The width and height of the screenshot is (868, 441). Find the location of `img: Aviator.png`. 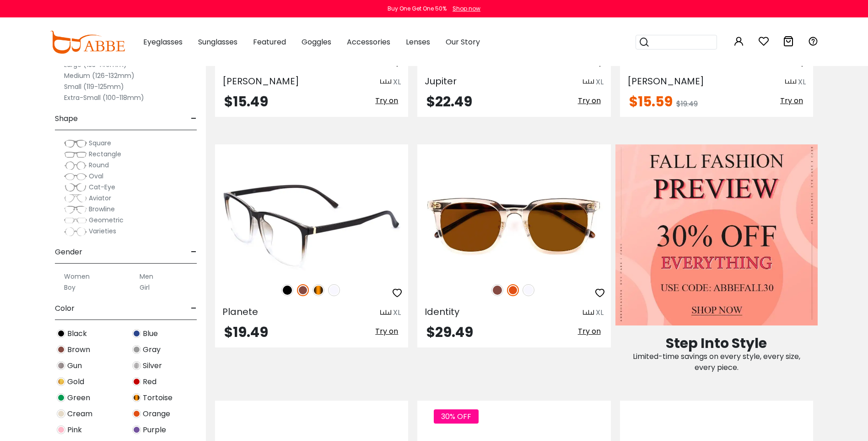

img: Aviator.png is located at coordinates (76, 198).